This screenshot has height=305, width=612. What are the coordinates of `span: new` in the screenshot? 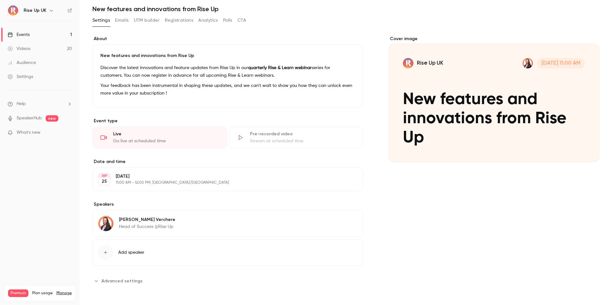 It's located at (52, 119).